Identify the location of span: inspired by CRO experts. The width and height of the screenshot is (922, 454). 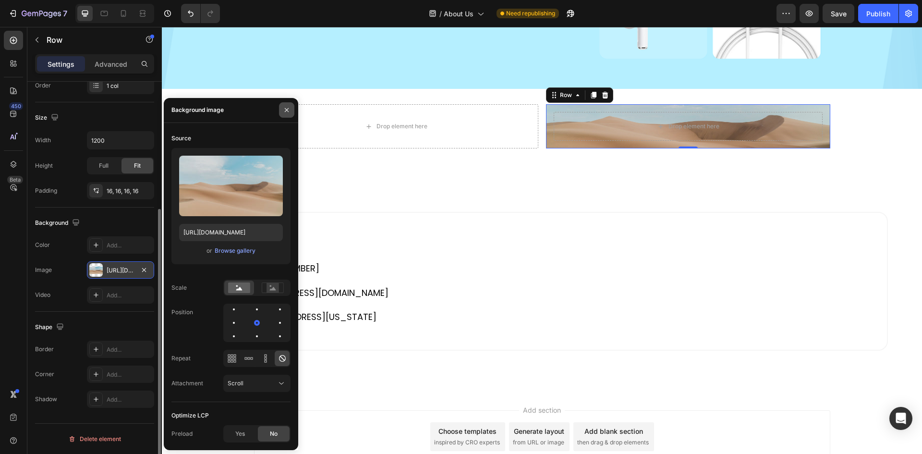
(305, 416).